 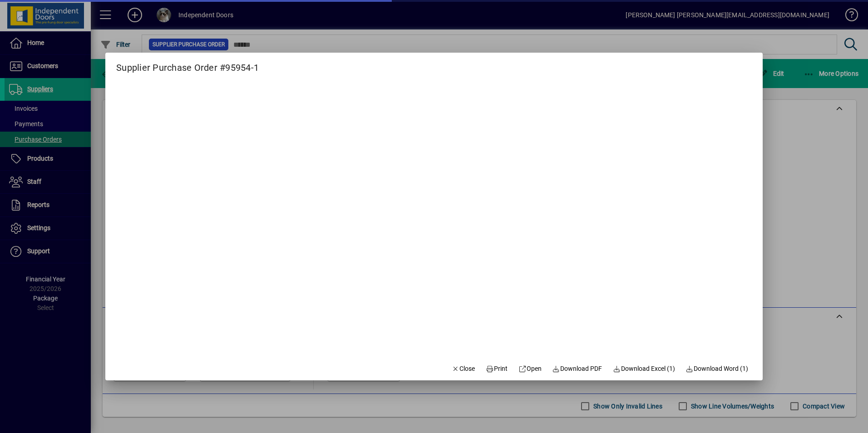 I want to click on button: Download Excel (1), so click(x=644, y=369).